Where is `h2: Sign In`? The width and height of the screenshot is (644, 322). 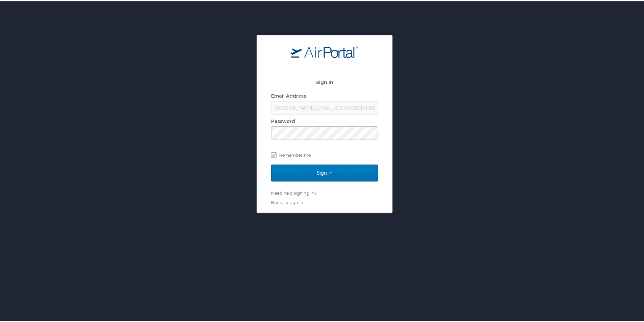 h2: Sign In is located at coordinates (324, 81).